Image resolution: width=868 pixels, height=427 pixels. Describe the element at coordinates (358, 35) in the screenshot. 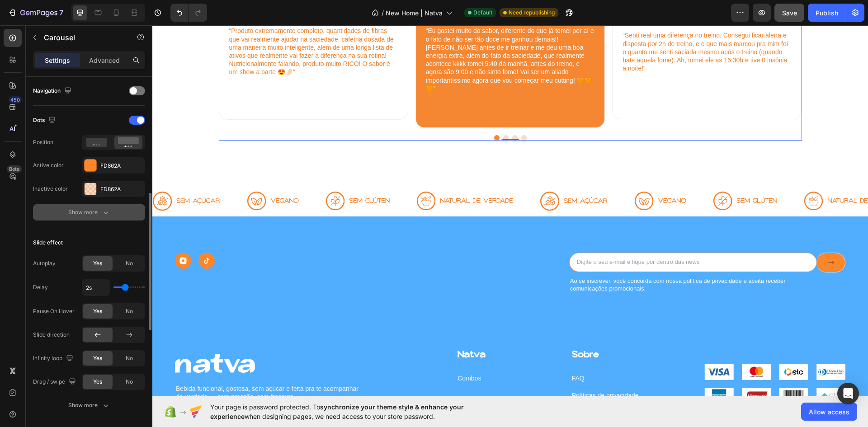

I see `p: “Eu gostei muito do sabor, diferente do que já tomei por aí e o fato de não ser tão doce me ganho...` at that location.